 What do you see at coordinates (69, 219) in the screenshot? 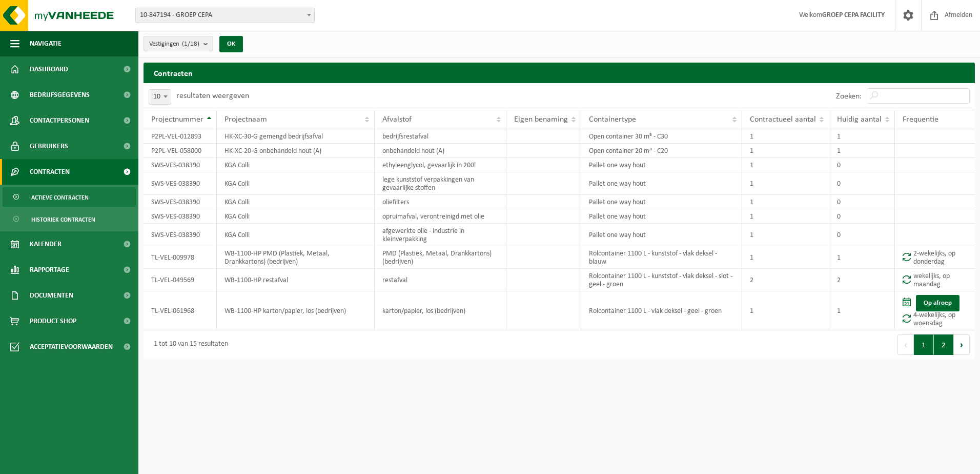
I see `a: Historiek contracten` at bounding box center [69, 219].